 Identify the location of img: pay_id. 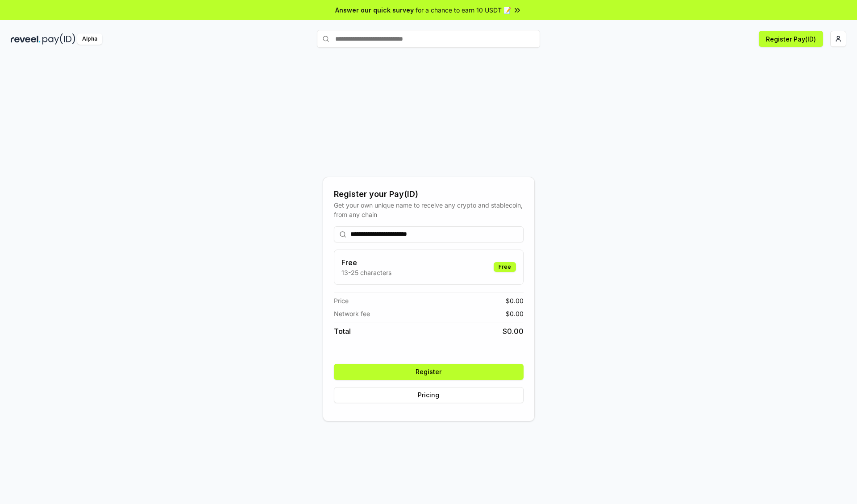
(59, 39).